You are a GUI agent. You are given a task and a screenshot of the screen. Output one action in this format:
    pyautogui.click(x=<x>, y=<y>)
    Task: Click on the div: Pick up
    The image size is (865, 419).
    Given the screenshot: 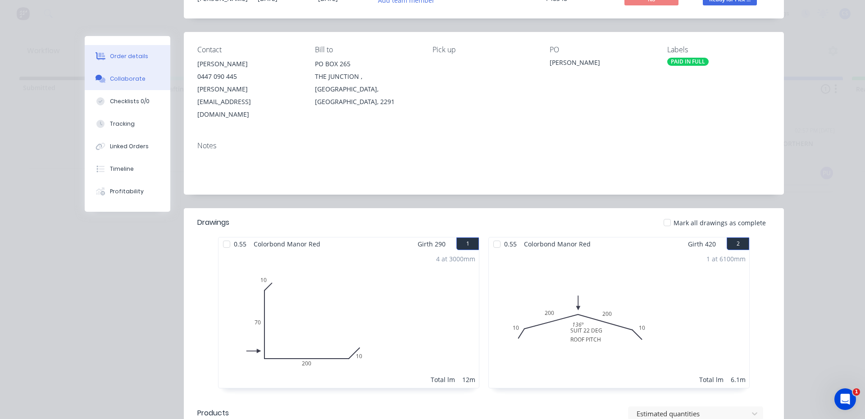 What is the action you would take?
    pyautogui.click(x=484, y=50)
    